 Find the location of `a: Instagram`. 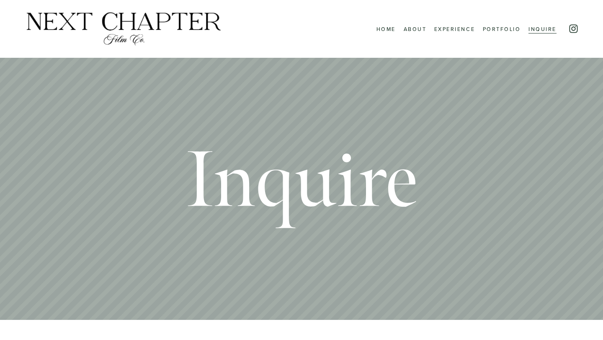

a: Instagram is located at coordinates (573, 28).